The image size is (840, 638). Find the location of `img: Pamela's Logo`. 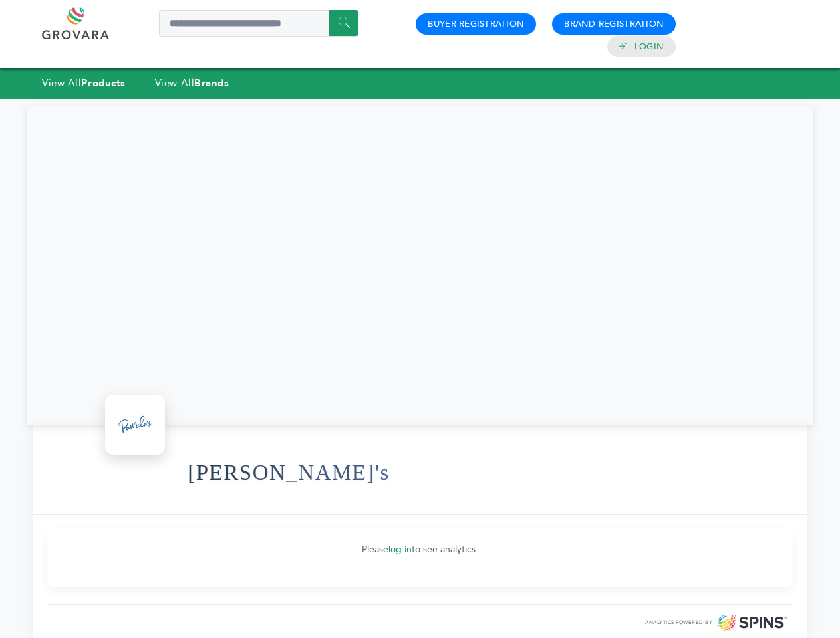

img: Pamela's Logo is located at coordinates (135, 425).